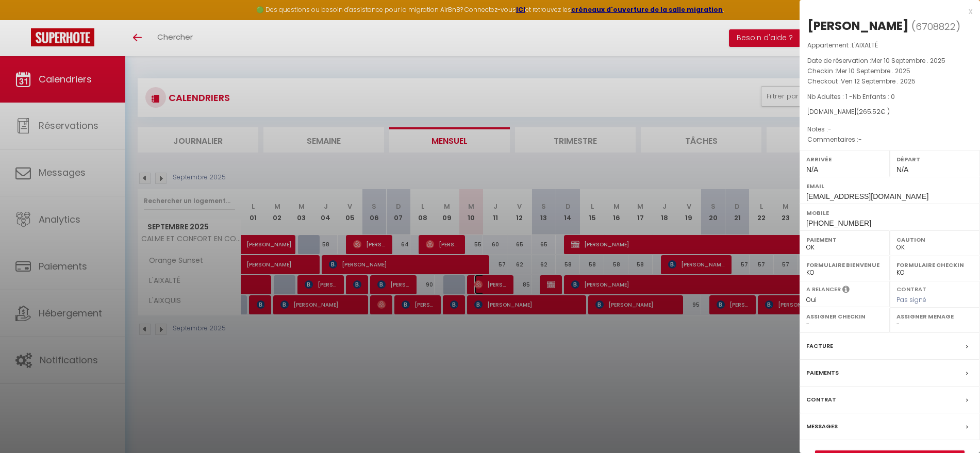 This screenshot has width=980, height=453. I want to click on p: Checkout :, so click(889, 82).